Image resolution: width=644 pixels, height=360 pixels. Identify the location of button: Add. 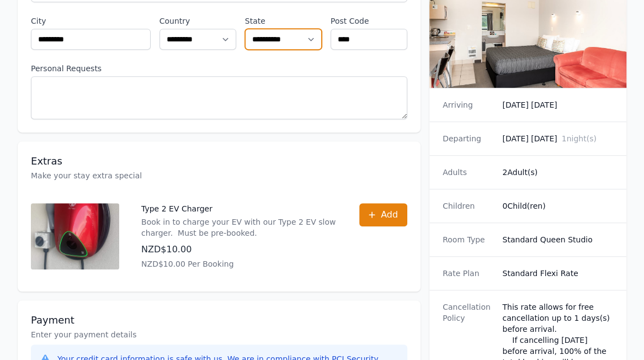
(383, 214).